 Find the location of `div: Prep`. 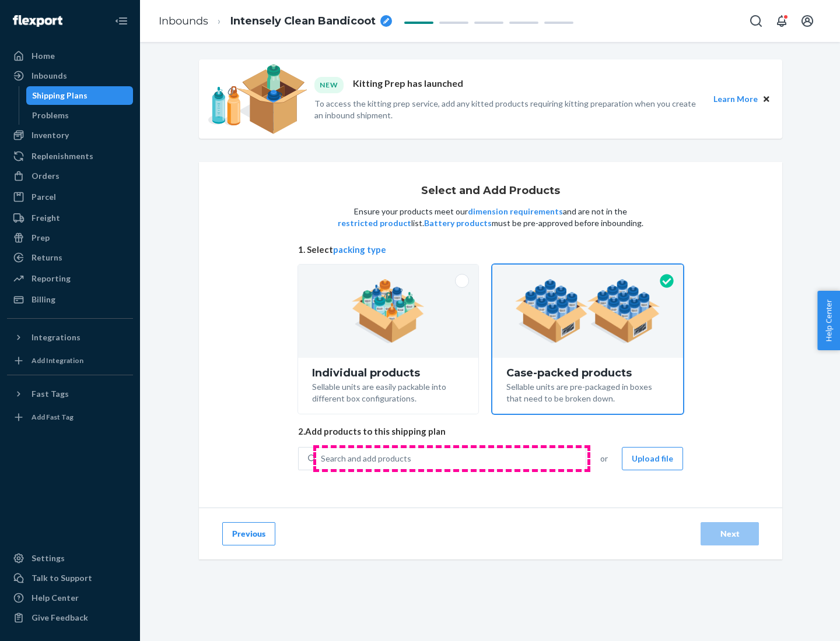

div: Prep is located at coordinates (40, 238).